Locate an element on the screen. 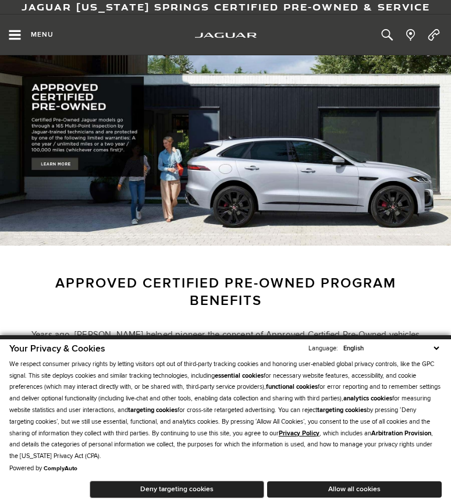 The width and height of the screenshot is (451, 504). div: Powered by is located at coordinates (43, 469).